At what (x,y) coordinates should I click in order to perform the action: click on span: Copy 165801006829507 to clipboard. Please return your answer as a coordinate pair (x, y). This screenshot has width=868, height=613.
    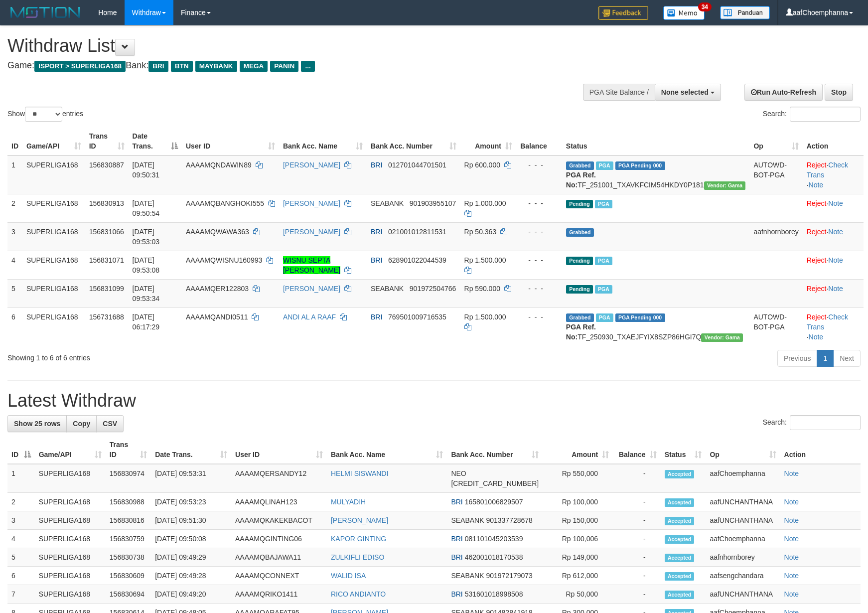
    Looking at the image, I should click on (494, 502).